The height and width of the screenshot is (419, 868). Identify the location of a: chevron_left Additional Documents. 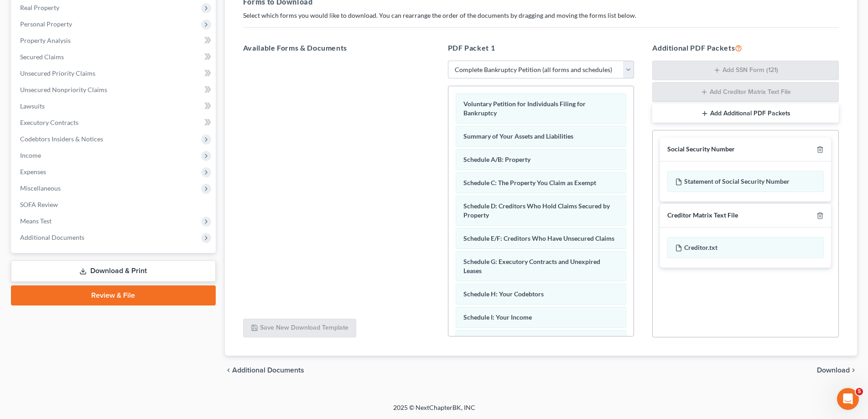
(264, 370).